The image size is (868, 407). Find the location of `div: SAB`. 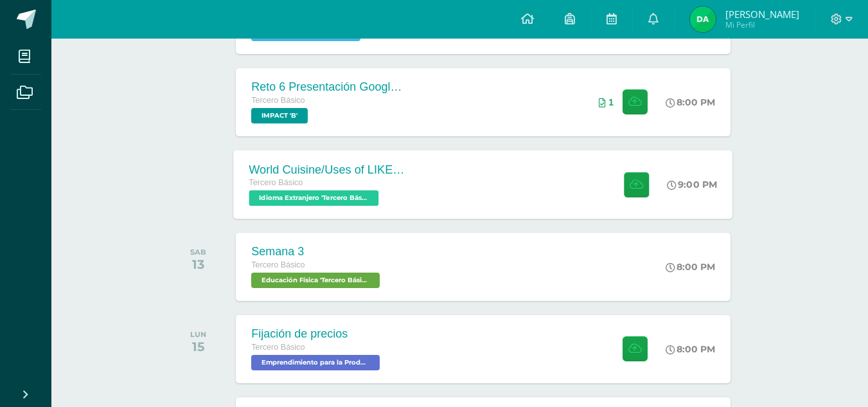

div: SAB is located at coordinates (198, 252).